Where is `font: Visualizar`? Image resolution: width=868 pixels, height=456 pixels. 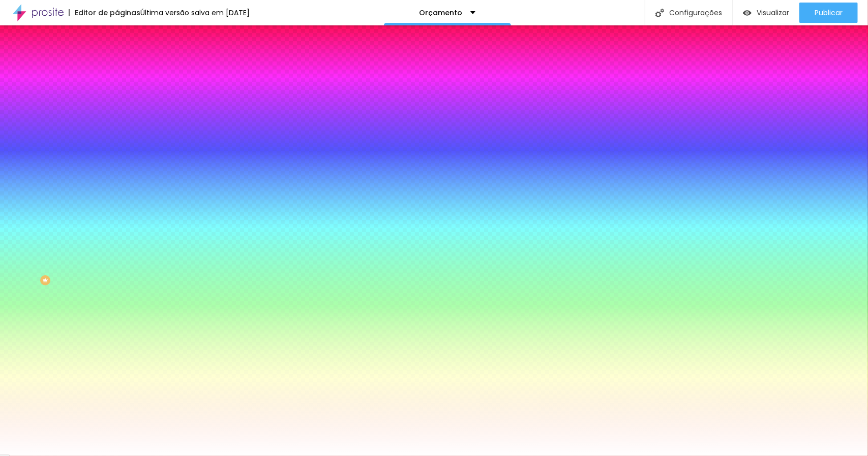 font: Visualizar is located at coordinates (773, 13).